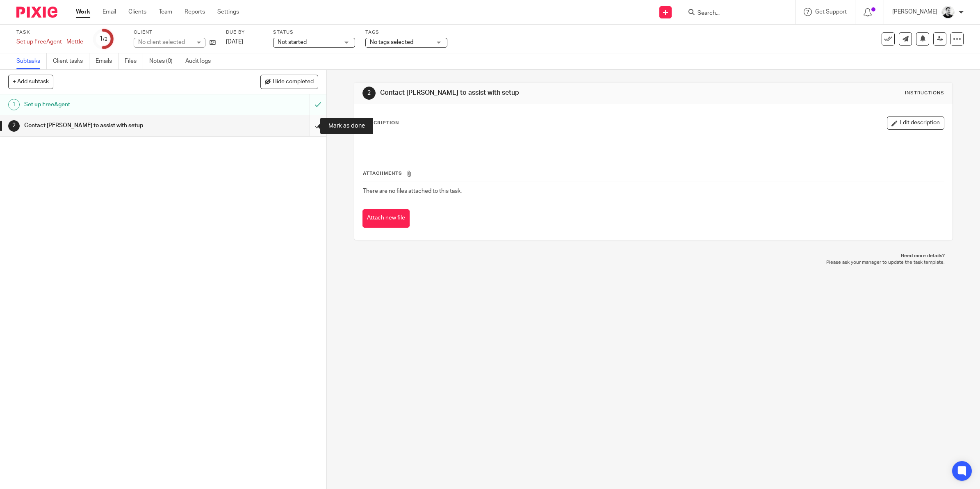 This screenshot has width=980, height=489. Describe the element at coordinates (653, 256) in the screenshot. I see `p: Need more details?` at that location.